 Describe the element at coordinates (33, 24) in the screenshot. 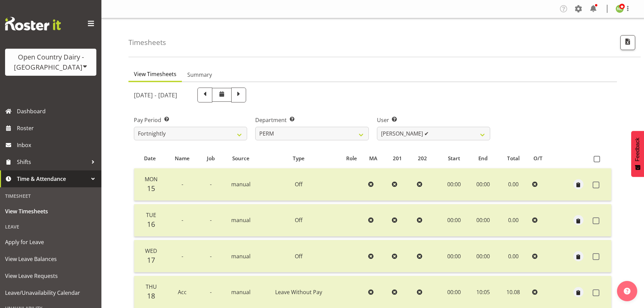

I see `img: Rosterit website logo` at that location.